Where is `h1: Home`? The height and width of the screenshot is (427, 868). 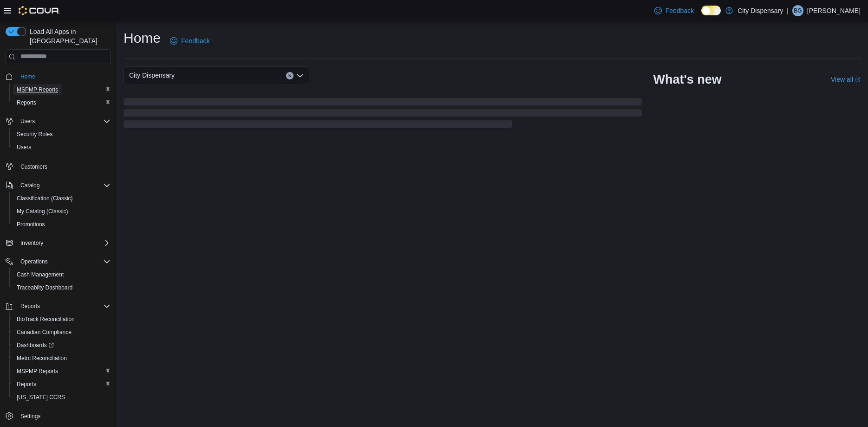 h1: Home is located at coordinates (142, 38).